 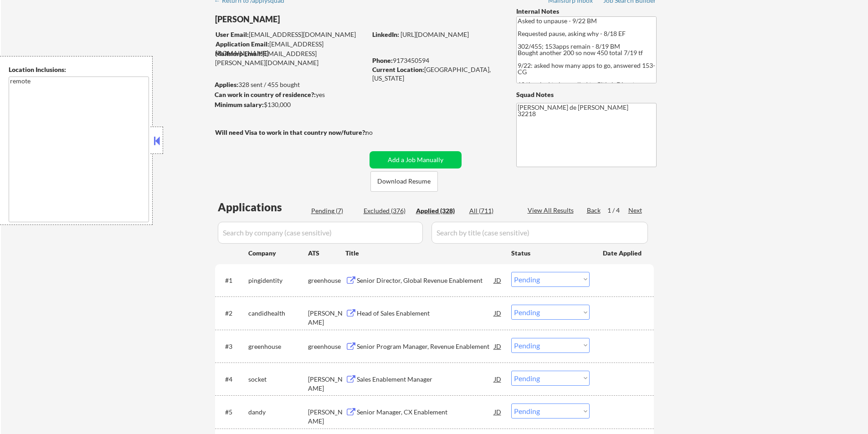 I want to click on div: Back, so click(x=594, y=211).